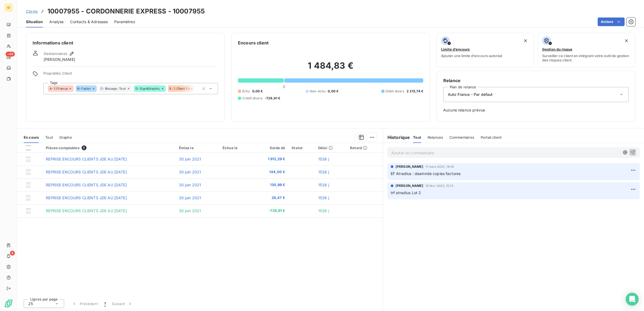  What do you see at coordinates (252, 98) in the screenshot?
I see `span: Crédit divers` at bounding box center [252, 98].